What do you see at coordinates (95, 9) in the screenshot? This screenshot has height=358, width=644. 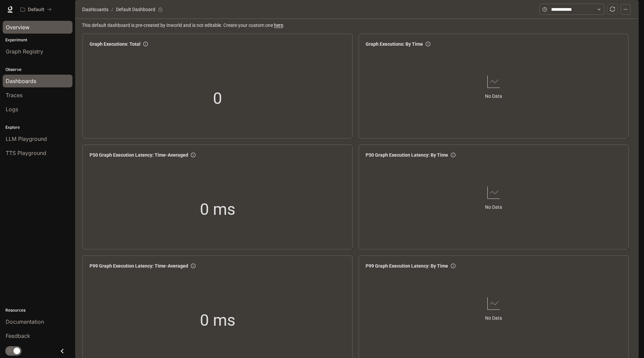 I see `span: Dashboards` at bounding box center [95, 9].